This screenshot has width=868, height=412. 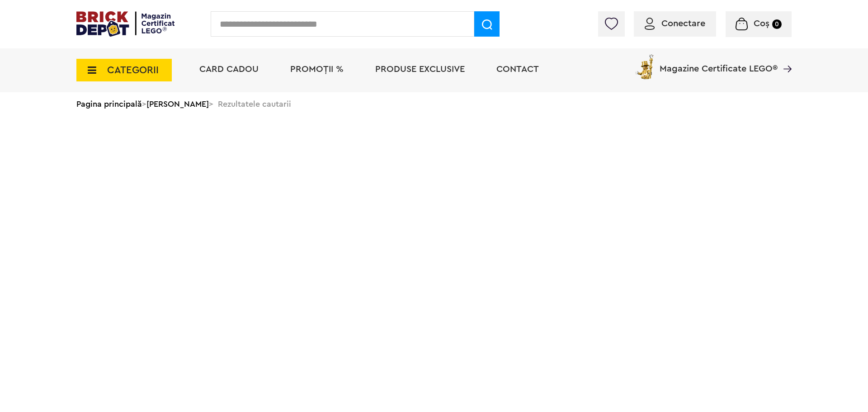 I want to click on a: Produse exclusive, so click(x=420, y=70).